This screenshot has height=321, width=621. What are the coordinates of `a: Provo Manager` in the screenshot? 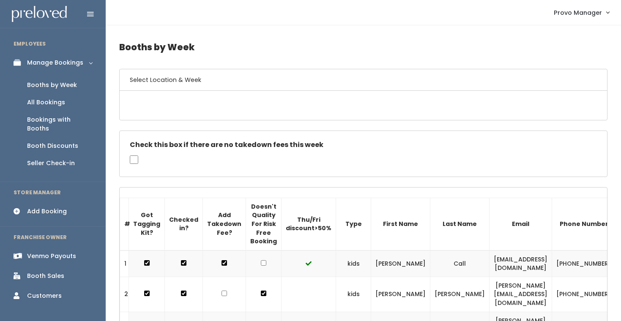 It's located at (581, 12).